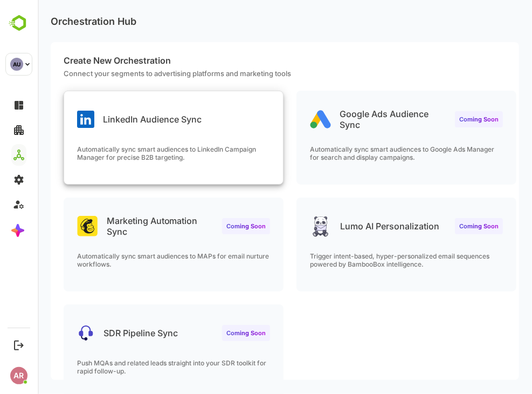  I want to click on p: Orchestration Hub, so click(56, 21).